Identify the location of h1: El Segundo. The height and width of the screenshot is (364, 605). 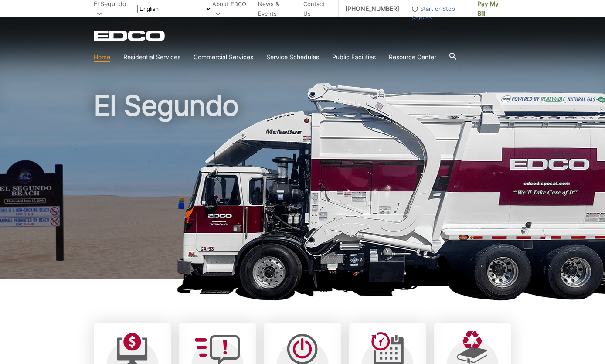
(302, 187).